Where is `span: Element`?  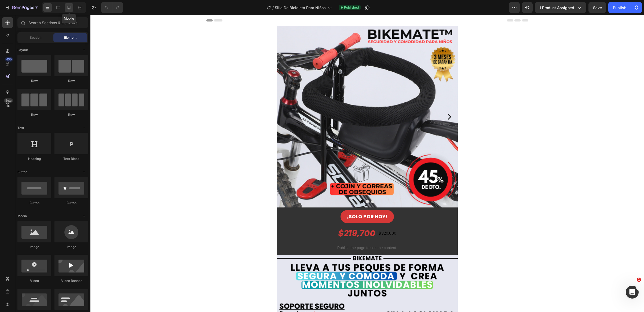
span: Element is located at coordinates (70, 37).